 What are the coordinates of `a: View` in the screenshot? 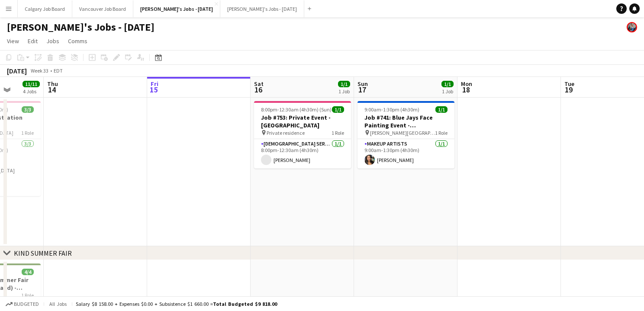 It's located at (13, 41).